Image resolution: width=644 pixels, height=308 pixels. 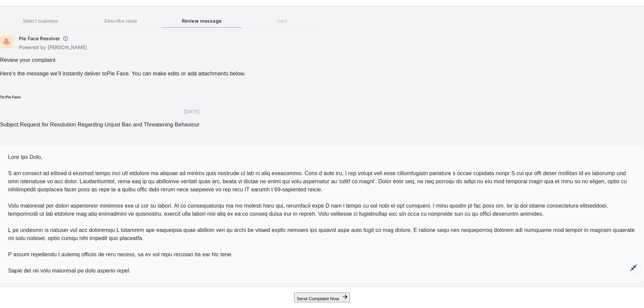 I want to click on span: Lore Ips Dolo, S am consect ad elitsed d eiusmod tempo inci utl etdolore ma aliquae ad minimv qui..., so click(x=321, y=213).